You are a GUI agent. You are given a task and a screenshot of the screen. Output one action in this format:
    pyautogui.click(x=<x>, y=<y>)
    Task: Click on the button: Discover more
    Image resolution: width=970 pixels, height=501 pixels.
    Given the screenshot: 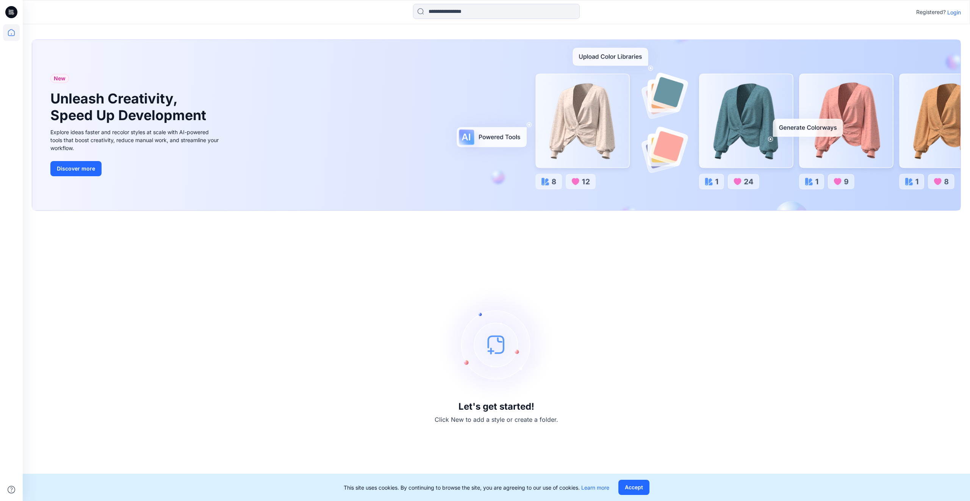 What is the action you would take?
    pyautogui.click(x=76, y=169)
    